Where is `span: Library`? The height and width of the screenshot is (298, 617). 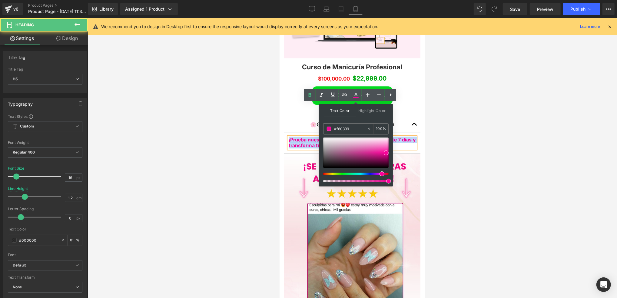
span: Library is located at coordinates (106, 9).